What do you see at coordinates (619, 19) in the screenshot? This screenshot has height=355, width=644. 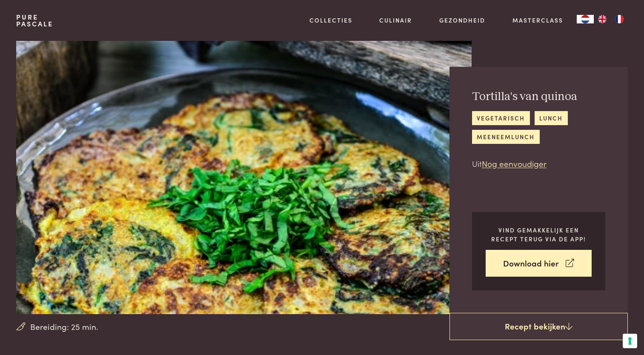 I see `a: FR` at bounding box center [619, 19].